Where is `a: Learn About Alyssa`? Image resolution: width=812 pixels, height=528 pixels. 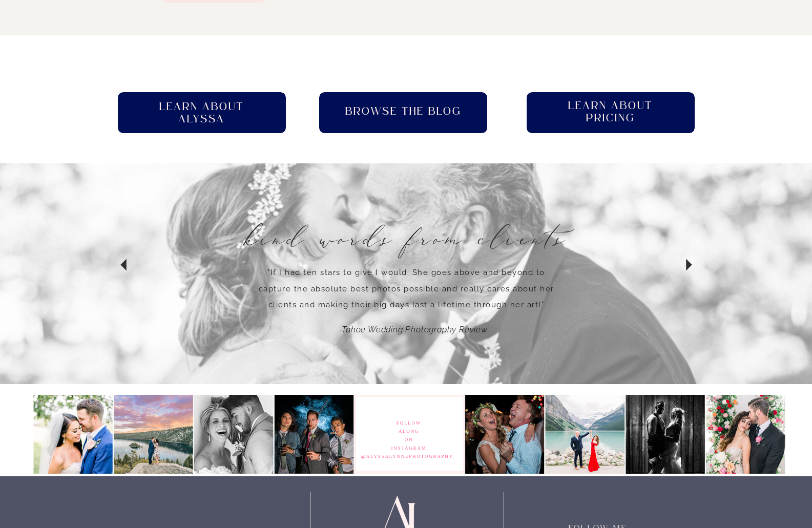
a: Learn About Alyssa is located at coordinates (202, 113).